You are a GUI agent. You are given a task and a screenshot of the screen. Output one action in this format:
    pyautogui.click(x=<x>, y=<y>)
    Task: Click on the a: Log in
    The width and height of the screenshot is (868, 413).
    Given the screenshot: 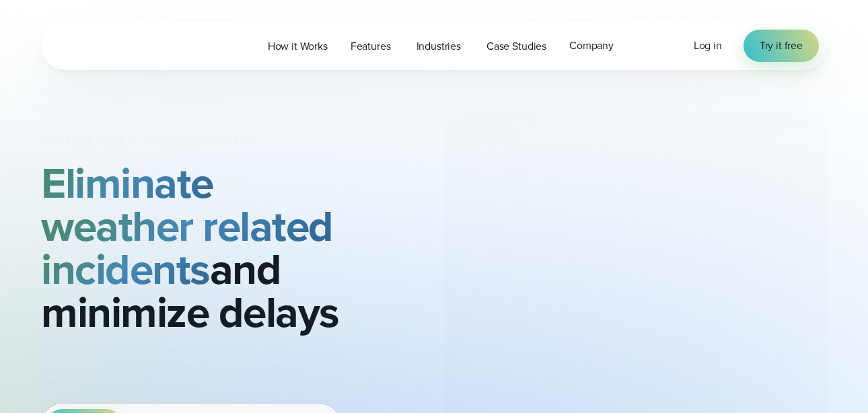 What is the action you would take?
    pyautogui.click(x=708, y=46)
    